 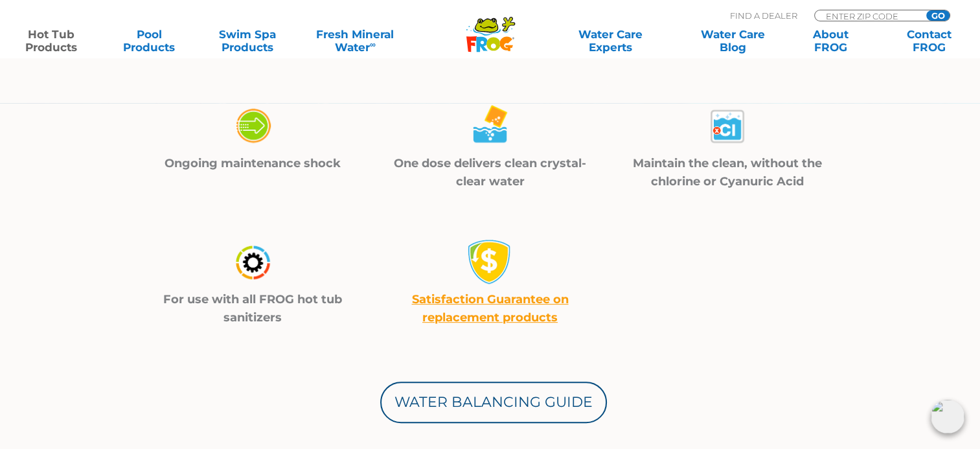 What do you see at coordinates (149, 41) in the screenshot?
I see `a: PoolProducts` at bounding box center [149, 41].